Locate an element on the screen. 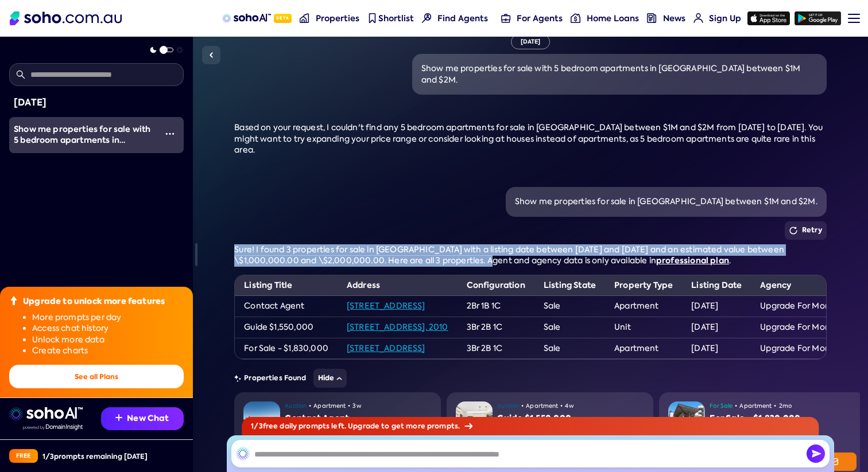 This screenshot has height=472, width=868. li: Unlock more data is located at coordinates (108, 341).